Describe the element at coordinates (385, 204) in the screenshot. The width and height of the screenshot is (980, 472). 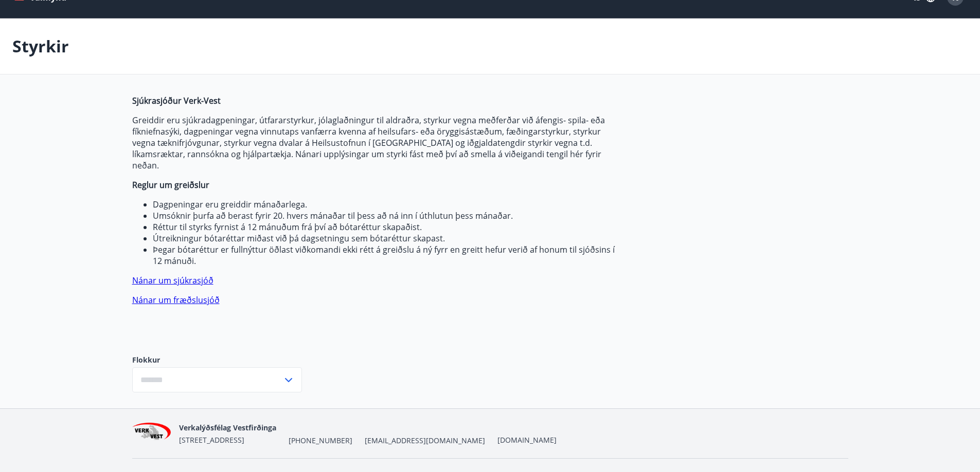
I see `li: Dagpeningar eru greiddir mánaðarlega.` at that location.